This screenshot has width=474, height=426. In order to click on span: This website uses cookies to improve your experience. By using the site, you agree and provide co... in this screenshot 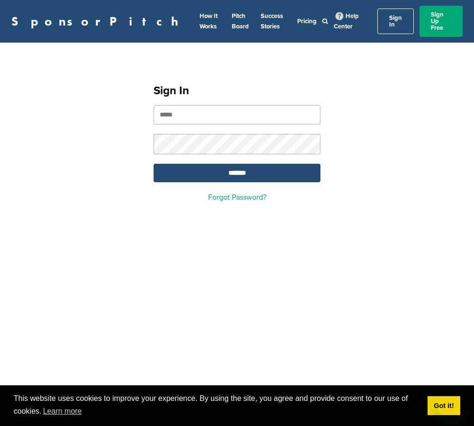, I will do `click(216, 406)`.